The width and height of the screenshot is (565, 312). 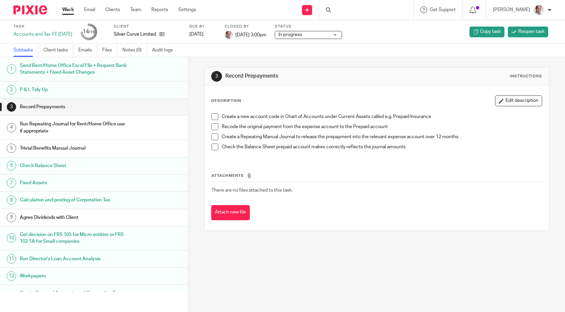 I want to click on a: Audit logs, so click(x=165, y=50).